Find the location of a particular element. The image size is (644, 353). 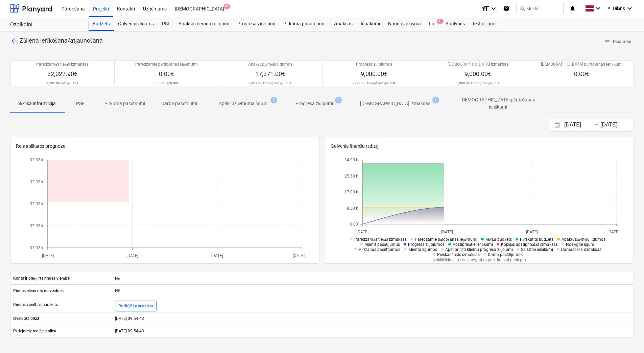

p: Apakšuzņēmēju līgumos is located at coordinates (270, 64).